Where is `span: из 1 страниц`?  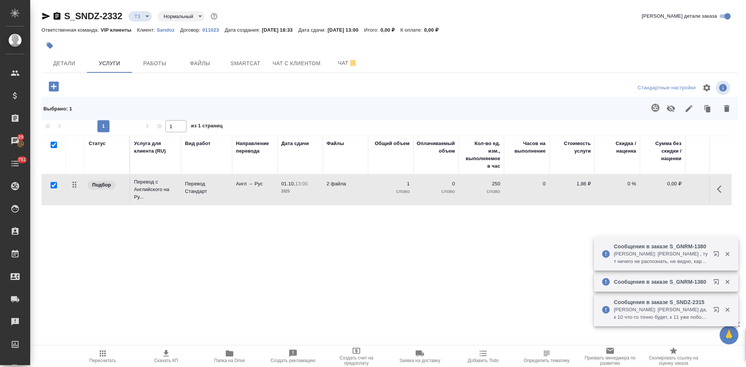
span: из 1 страниц is located at coordinates (207, 127).